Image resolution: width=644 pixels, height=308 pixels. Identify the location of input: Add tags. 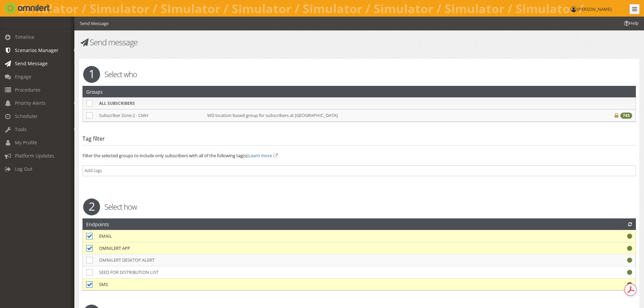
(359, 170).